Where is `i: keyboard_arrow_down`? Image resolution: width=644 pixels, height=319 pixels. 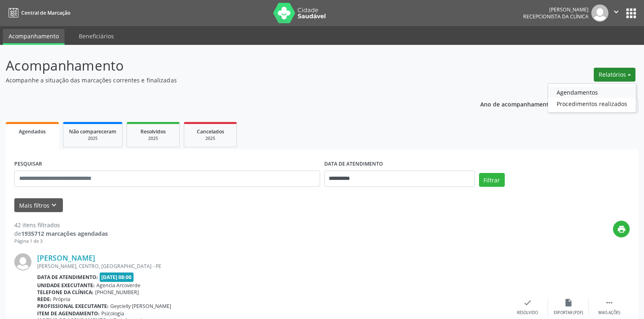
i: keyboard_arrow_down is located at coordinates (54, 205).